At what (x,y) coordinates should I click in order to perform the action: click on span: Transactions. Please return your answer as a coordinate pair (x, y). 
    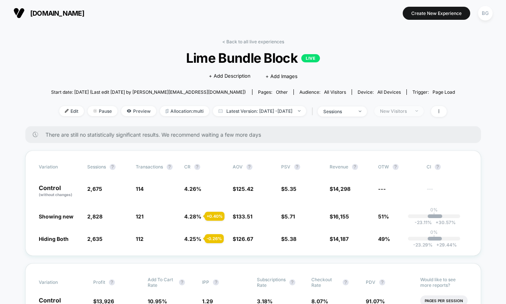
    Looking at the image, I should click on (149, 166).